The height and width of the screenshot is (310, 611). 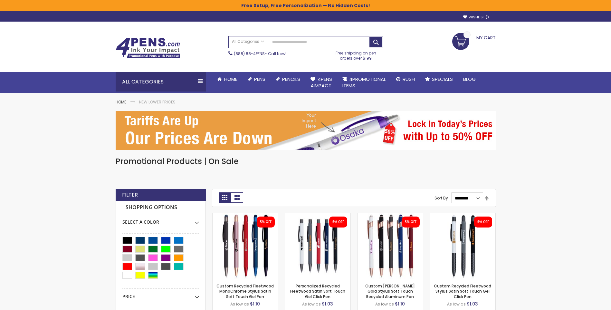 What do you see at coordinates (148, 48) in the screenshot?
I see `img: 4Pens Custom Pens and Promotional Products` at bounding box center [148, 48].